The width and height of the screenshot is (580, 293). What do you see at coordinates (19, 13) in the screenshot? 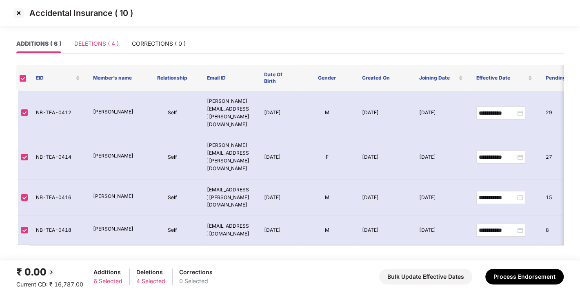
I see `img: svg+xml;base64,PHN2ZyBpZD0iQ3Jvc3MtMzJ4MzIiIHhtbG5zPSJodHRwOi8vd3d3LnczLm9yZy8yMDAwL3N2ZyIgd2lkdG...` at bounding box center [19, 13].